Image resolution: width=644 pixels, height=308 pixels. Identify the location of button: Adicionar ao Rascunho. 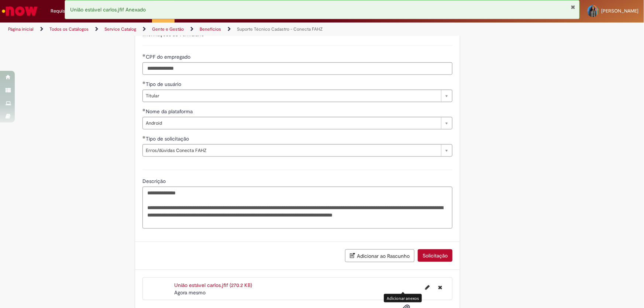
(379, 256).